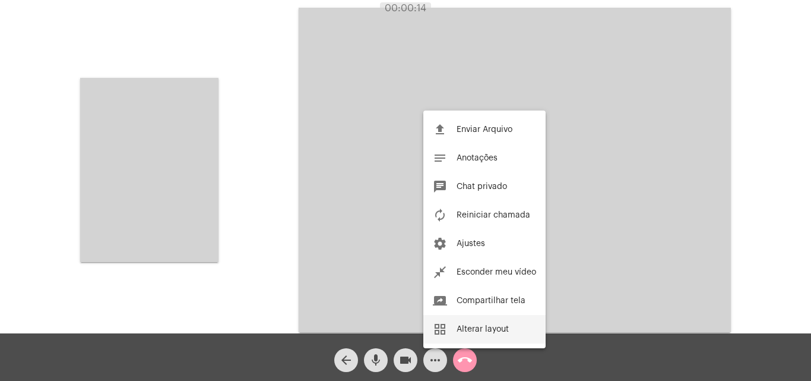 The width and height of the screenshot is (811, 381). What do you see at coordinates (440, 243) in the screenshot?
I see `mat-icon: settings` at bounding box center [440, 243].